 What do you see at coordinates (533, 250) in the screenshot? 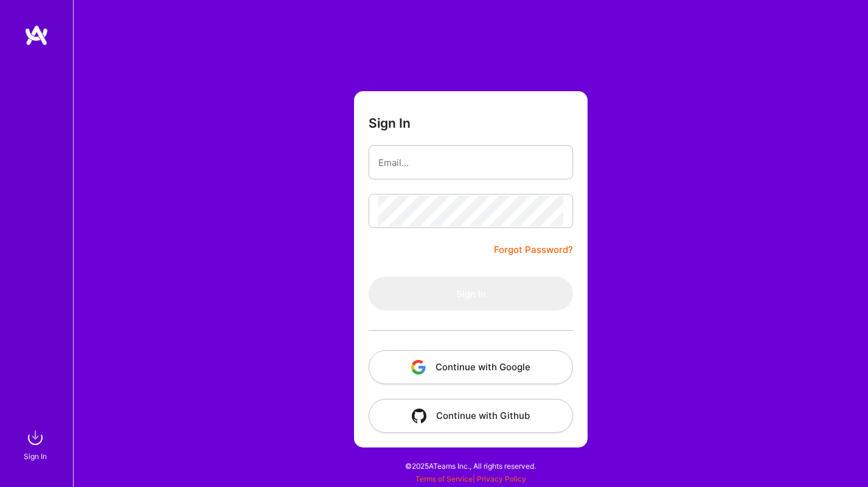
I see `a: Forgot Password?` at bounding box center [533, 250].